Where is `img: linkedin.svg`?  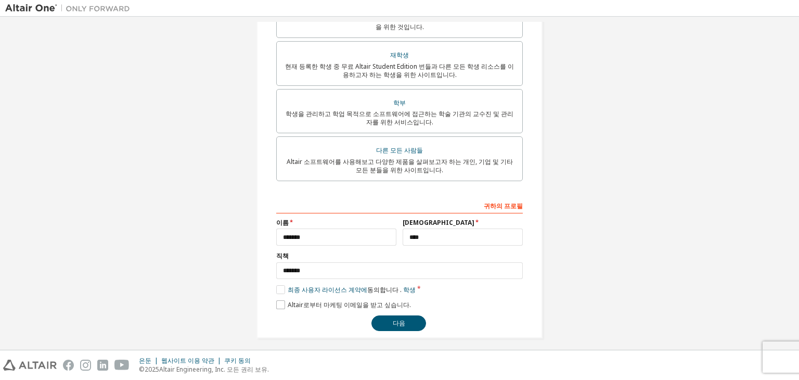
img: linkedin.svg is located at coordinates (102, 364).